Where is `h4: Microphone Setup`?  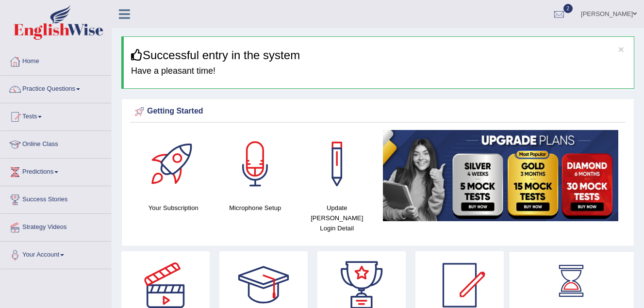
h4: Microphone Setup is located at coordinates (255, 208).